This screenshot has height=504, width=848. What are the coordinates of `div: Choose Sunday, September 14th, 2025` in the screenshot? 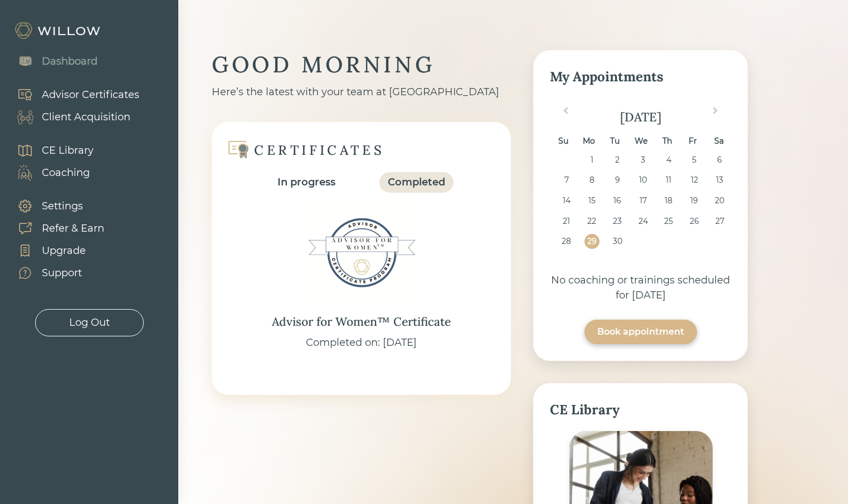 It's located at (566, 201).